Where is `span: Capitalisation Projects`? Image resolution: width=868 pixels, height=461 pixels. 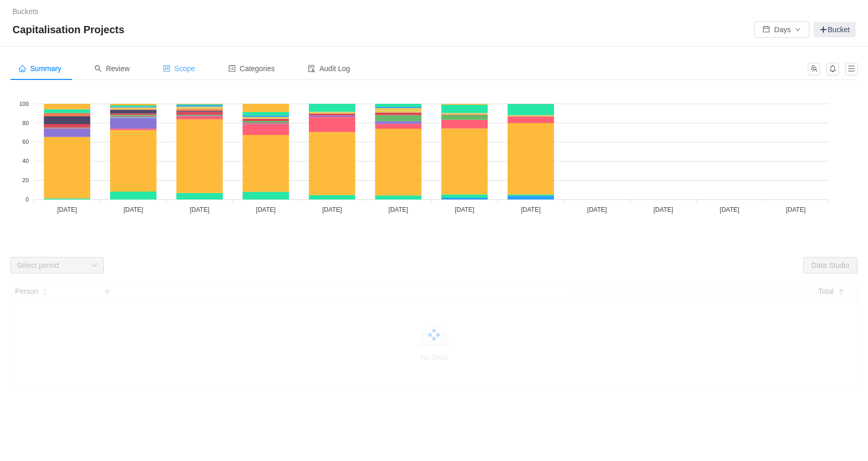 span: Capitalisation Projects is located at coordinates (71, 29).